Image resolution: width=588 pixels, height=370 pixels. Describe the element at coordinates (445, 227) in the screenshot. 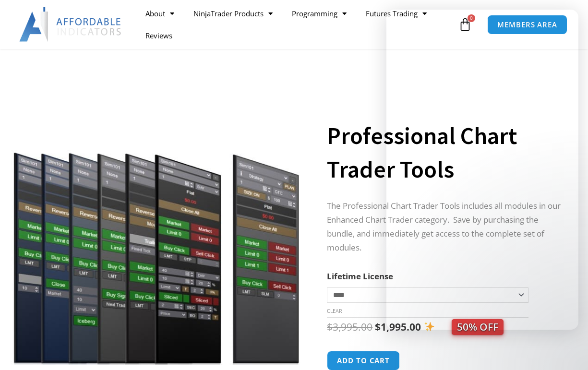

I see `p: The Professional Chart Trader Tools includes all modules in our Enhanced Chart Trader category. S...` at that location.